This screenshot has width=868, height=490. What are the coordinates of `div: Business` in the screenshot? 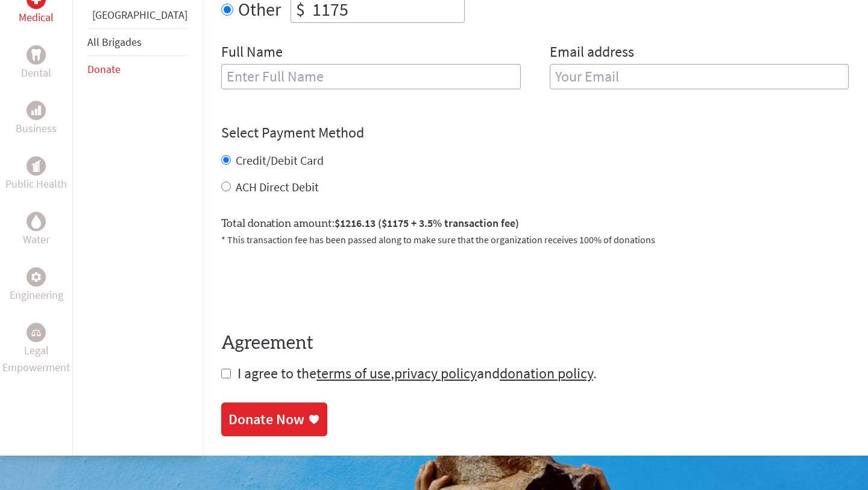 It's located at (36, 110).